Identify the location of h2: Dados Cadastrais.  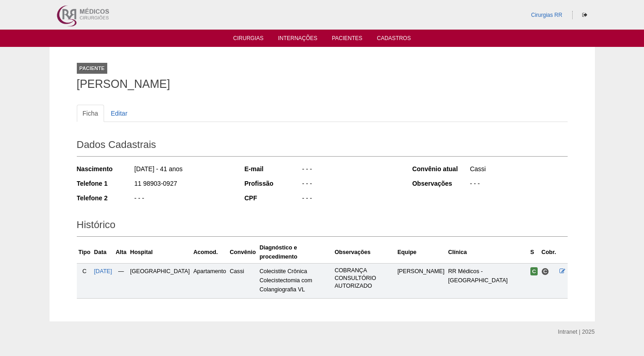
(322, 146).